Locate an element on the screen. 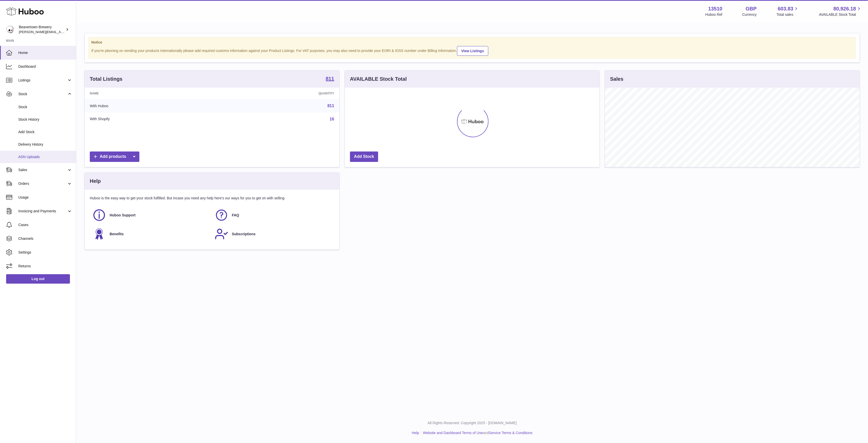 This screenshot has height=443, width=868. h3: AVAILABLE Stock Total is located at coordinates (378, 79).